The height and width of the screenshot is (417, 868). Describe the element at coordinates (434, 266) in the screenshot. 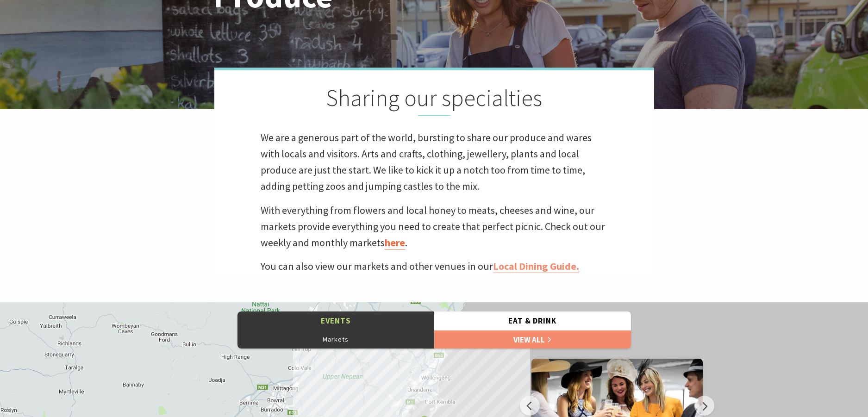

I see `p: You can also view our markets and other venues in our` at that location.